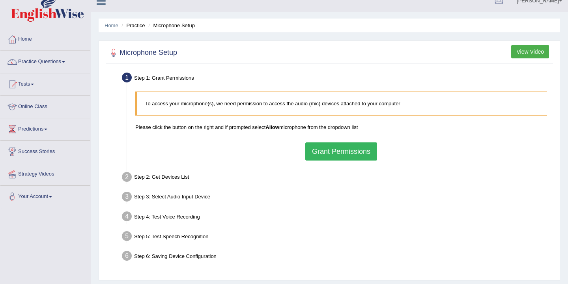 This screenshot has width=568, height=284. Describe the element at coordinates (45, 151) in the screenshot. I see `a: Success Stories` at that location.